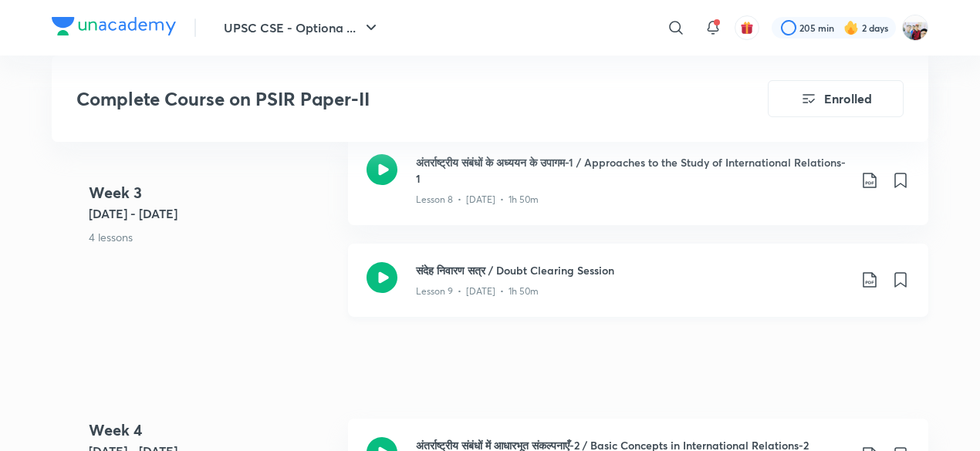 The width and height of the screenshot is (980, 451). I want to click on img: km swarthi, so click(915, 28).